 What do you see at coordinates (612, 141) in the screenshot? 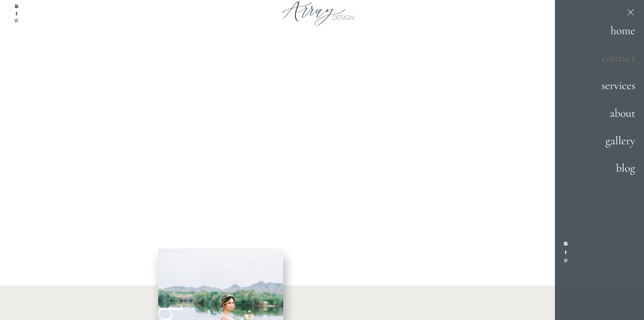
I see `h2: gallery` at bounding box center [612, 141].